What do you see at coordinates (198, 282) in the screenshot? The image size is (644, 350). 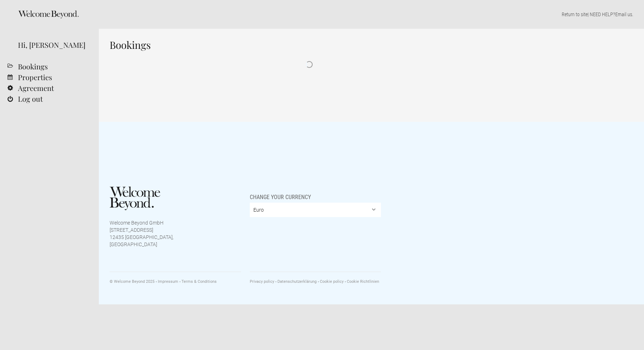 I see `a: Terms & Conditions` at bounding box center [198, 282].